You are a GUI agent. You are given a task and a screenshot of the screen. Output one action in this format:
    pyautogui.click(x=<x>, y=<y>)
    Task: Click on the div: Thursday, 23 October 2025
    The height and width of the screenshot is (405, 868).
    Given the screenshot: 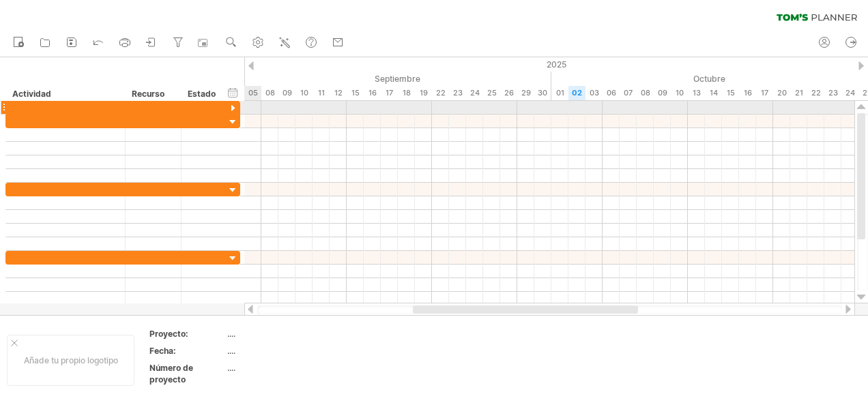 What is the action you would take?
    pyautogui.click(x=833, y=92)
    